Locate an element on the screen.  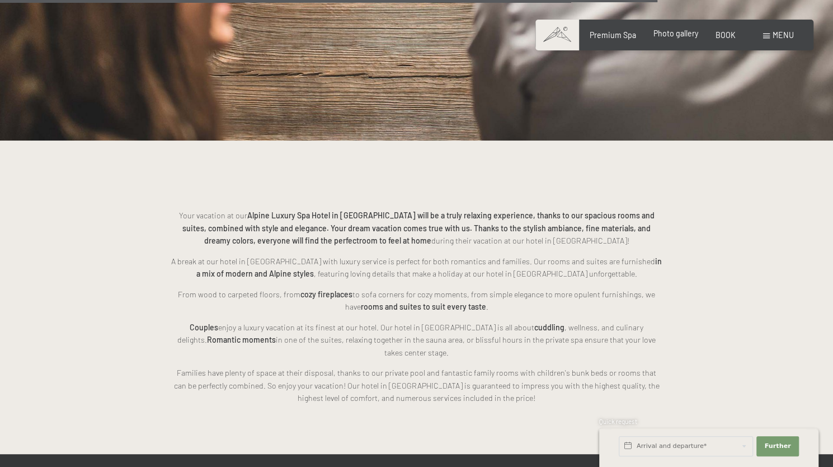
a: Photo gallery is located at coordinates (676, 33).